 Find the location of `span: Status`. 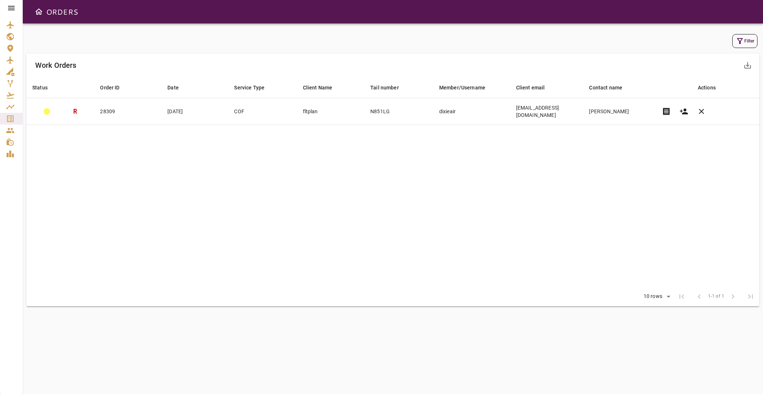

span: Status is located at coordinates (45, 88).